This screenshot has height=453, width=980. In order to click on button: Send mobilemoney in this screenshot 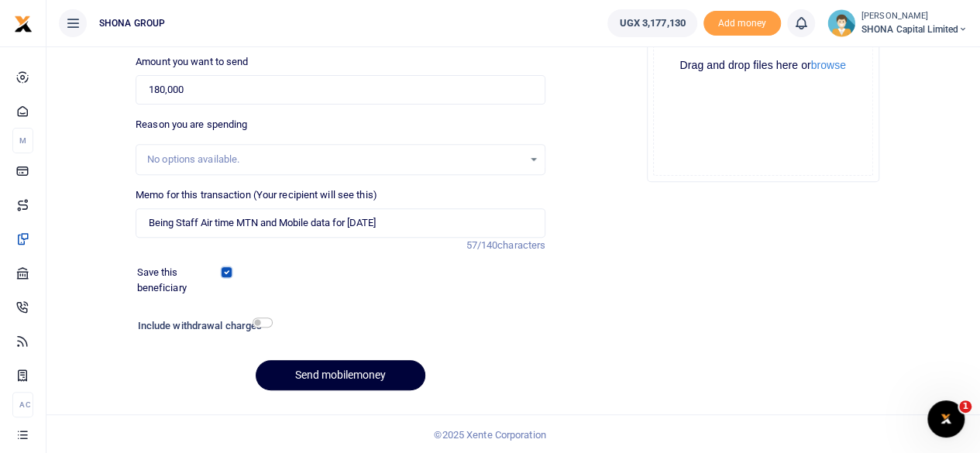, I will do `click(340, 375)`.